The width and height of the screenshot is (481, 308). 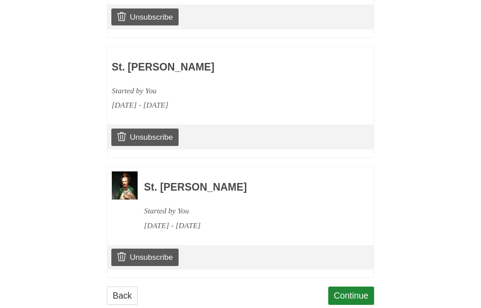 I want to click on img: Novena image, so click(x=125, y=185).